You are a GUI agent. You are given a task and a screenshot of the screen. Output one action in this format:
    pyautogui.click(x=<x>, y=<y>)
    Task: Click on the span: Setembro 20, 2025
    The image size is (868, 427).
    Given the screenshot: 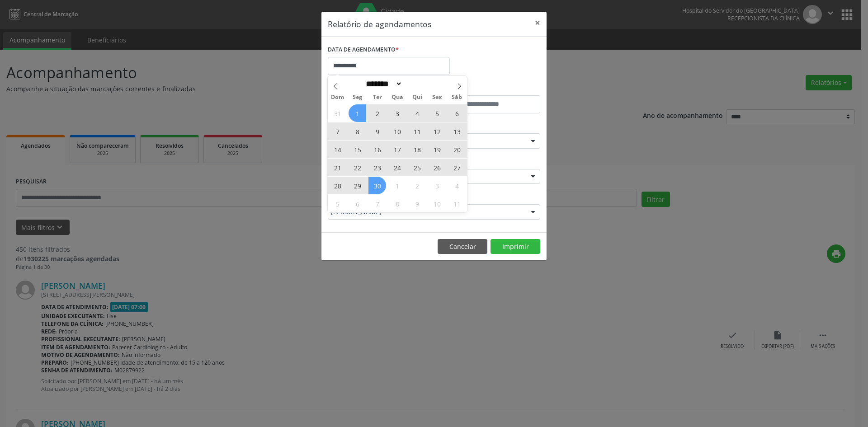 What is the action you would take?
    pyautogui.click(x=457, y=149)
    